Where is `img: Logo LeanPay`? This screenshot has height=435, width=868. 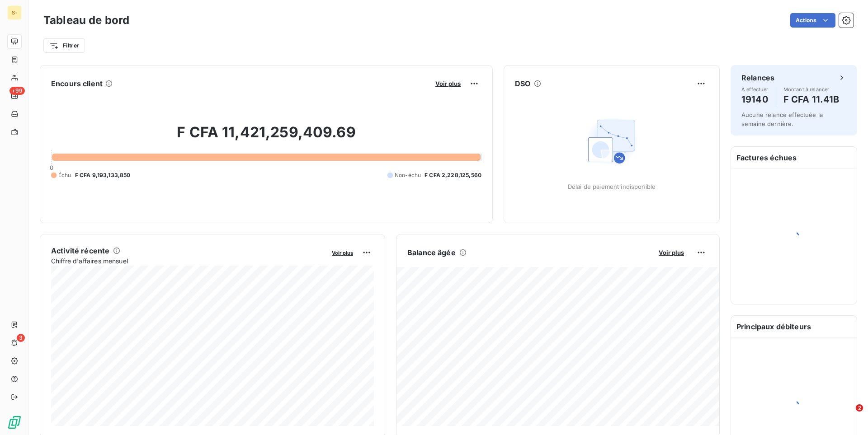
img: Logo LeanPay is located at coordinates (14, 423).